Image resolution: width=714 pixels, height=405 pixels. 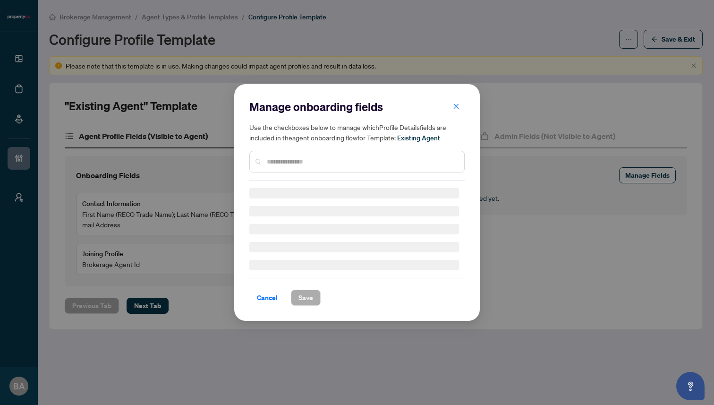 I want to click on button: Open asap, so click(x=691, y=386).